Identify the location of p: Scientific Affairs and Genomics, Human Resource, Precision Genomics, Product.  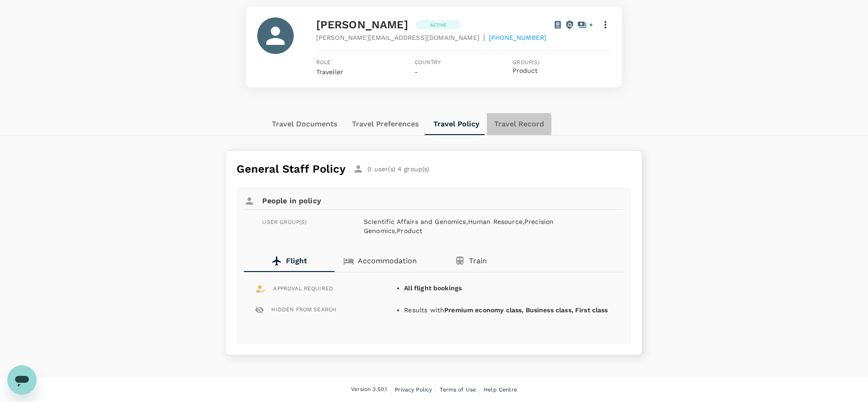
(473, 226).